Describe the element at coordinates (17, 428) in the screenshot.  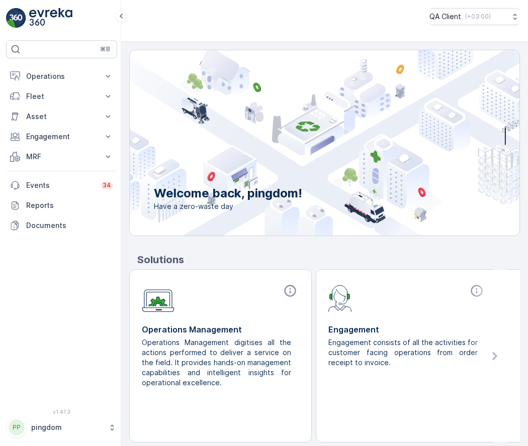
I see `div: PP` at that location.